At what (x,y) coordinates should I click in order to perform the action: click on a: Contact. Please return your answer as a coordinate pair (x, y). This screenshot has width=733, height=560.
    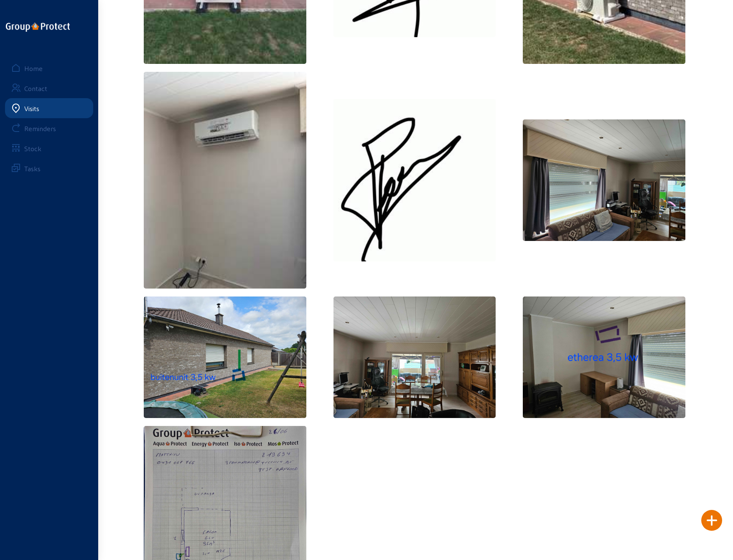
    Looking at the image, I should click on (49, 88).